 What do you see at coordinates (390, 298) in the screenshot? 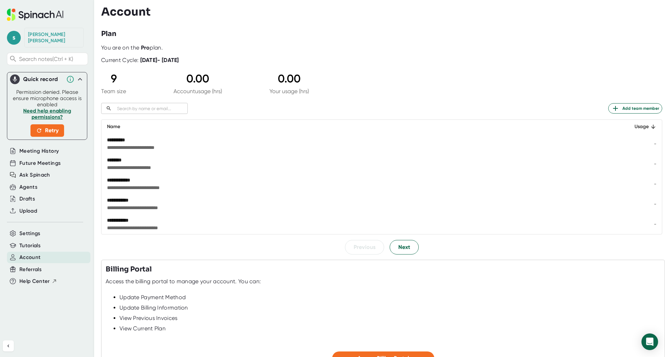
I see `div: Update Payment Method` at bounding box center [390, 298].